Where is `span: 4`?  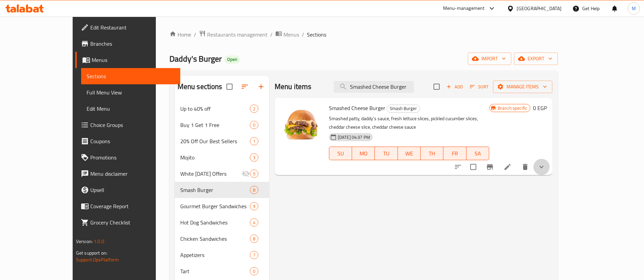
span: 4 is located at coordinates (254, 223).